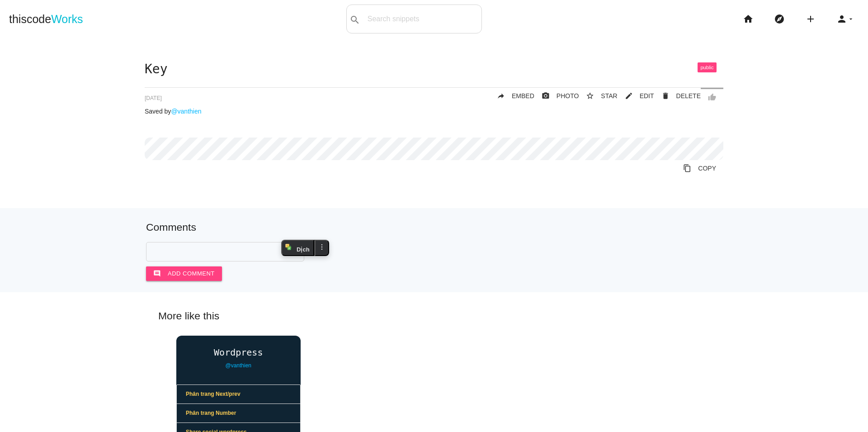 The image size is (868, 432). What do you see at coordinates (184, 273) in the screenshot?
I see `button: commentAdd comment` at bounding box center [184, 273].